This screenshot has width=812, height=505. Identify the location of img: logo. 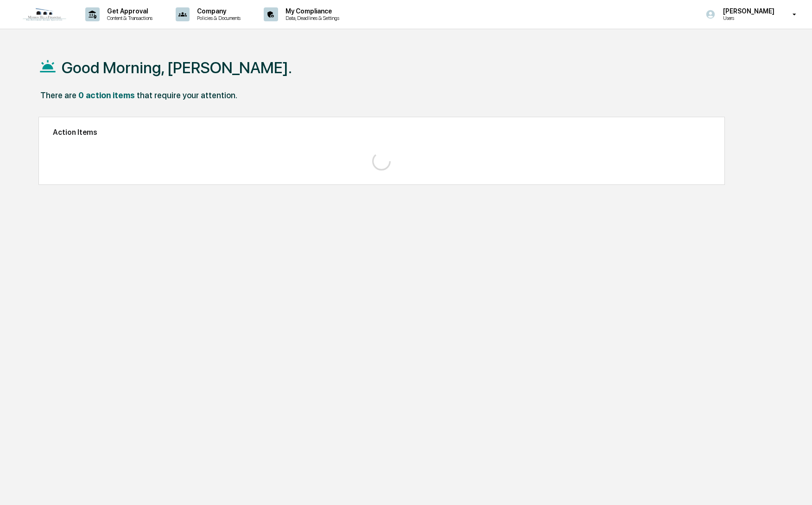
(44, 15).